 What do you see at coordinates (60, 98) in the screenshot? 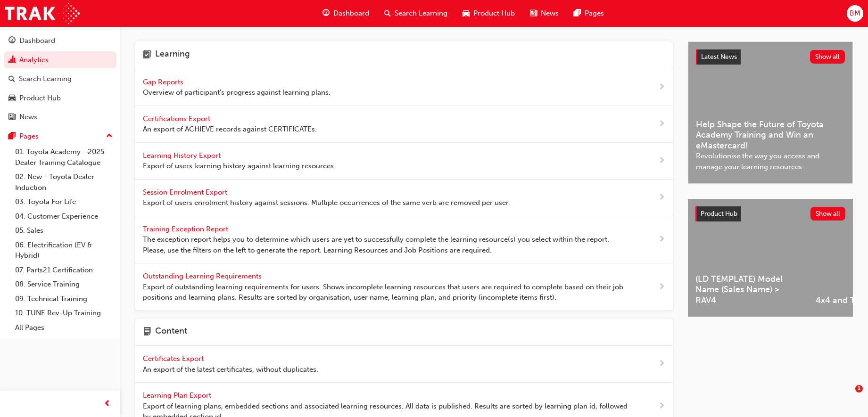
I see `a: Product Hub` at bounding box center [60, 98].